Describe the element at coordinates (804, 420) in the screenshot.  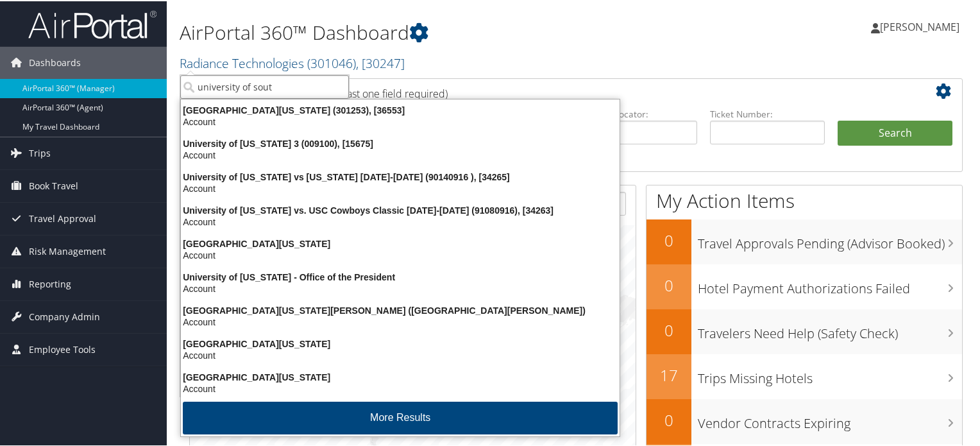
I see `a: 0Vendor Contracts Expiring` at that location.